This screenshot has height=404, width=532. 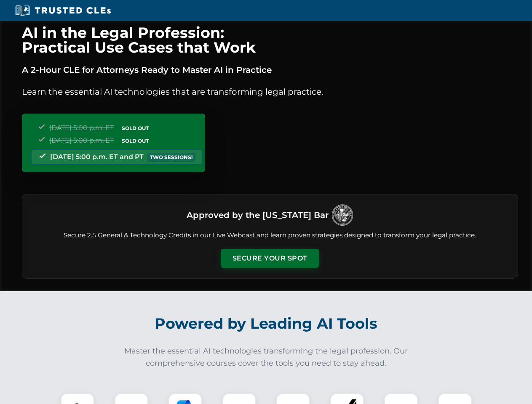 What do you see at coordinates (342, 215) in the screenshot?
I see `img: Logo` at bounding box center [342, 215].